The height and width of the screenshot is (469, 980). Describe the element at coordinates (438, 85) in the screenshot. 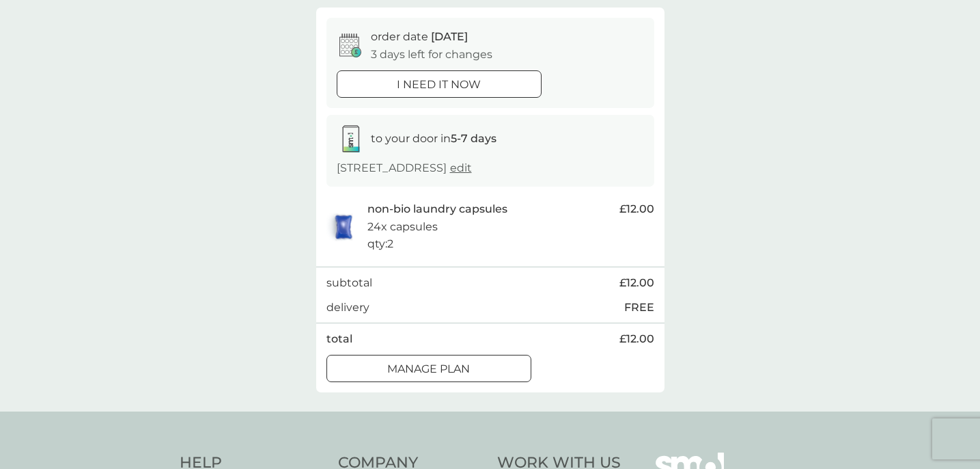

I see `p: i need it now` at that location.